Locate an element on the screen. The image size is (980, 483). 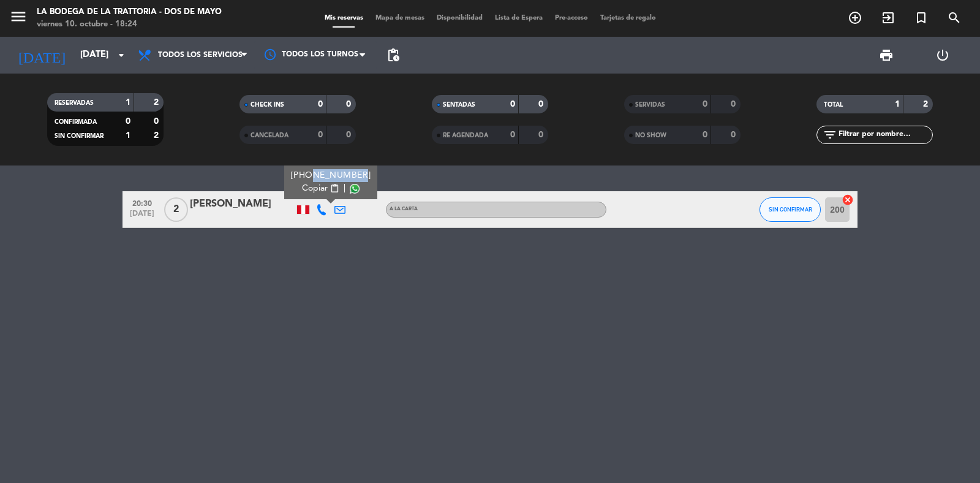
div: viernes 10. octubre - 18:24 is located at coordinates (129, 25).